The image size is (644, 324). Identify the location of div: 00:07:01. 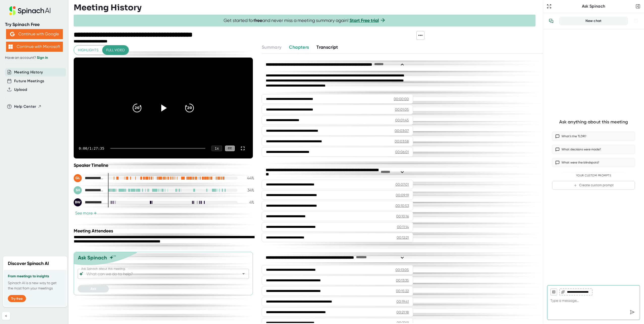
(402, 184).